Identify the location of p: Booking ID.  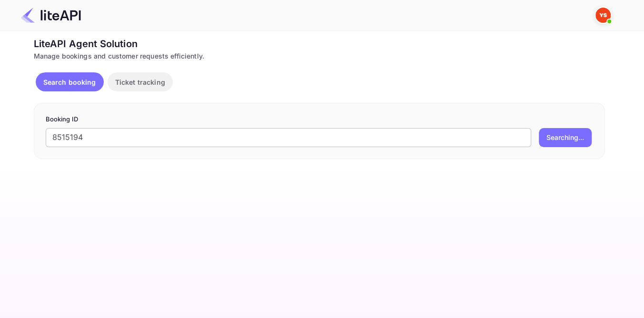
(319, 120).